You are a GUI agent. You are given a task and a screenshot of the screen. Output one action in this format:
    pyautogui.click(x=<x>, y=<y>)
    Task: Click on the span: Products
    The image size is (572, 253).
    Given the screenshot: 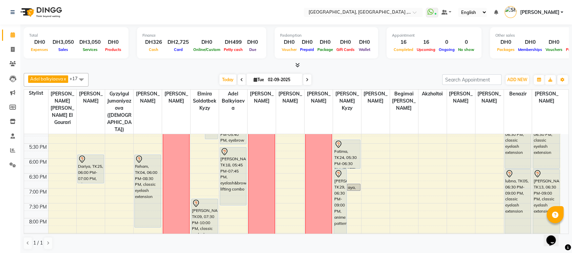 What is the action you would take?
    pyautogui.click(x=113, y=50)
    